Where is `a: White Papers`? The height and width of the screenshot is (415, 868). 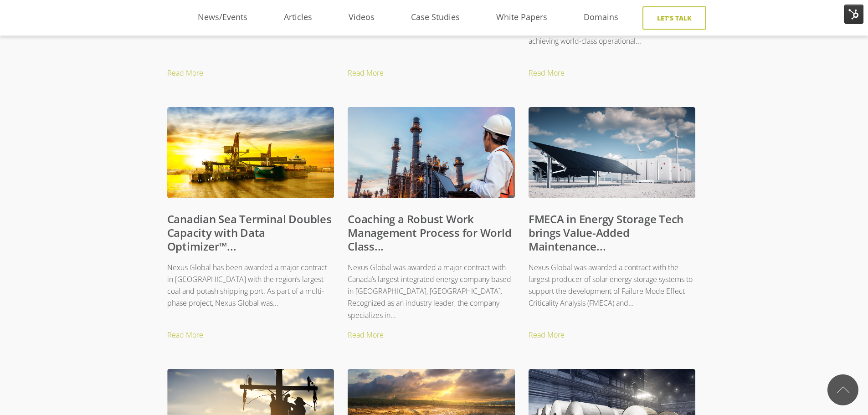
a: White Papers is located at coordinates (521, 17).